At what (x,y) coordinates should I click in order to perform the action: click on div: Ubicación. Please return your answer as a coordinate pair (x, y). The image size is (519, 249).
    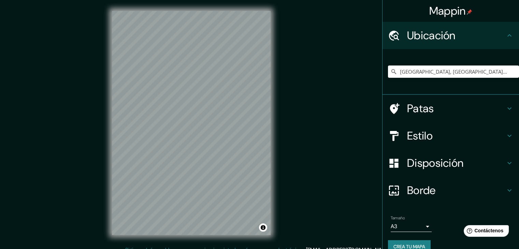
    Looking at the image, I should click on (451, 35).